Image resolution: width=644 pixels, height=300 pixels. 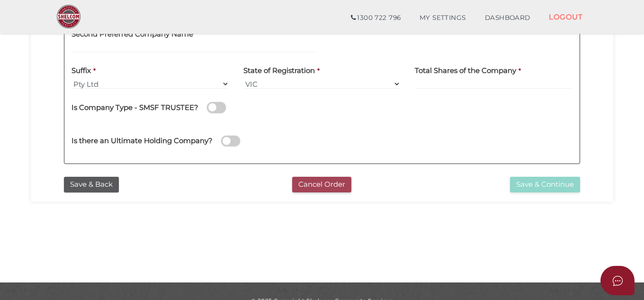 I want to click on button: Save & Continue, so click(x=545, y=184).